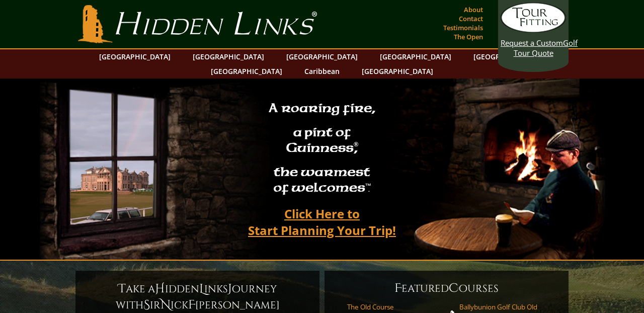 The image size is (644, 313). What do you see at coordinates (468, 37) in the screenshot?
I see `a: The Open` at bounding box center [468, 37].